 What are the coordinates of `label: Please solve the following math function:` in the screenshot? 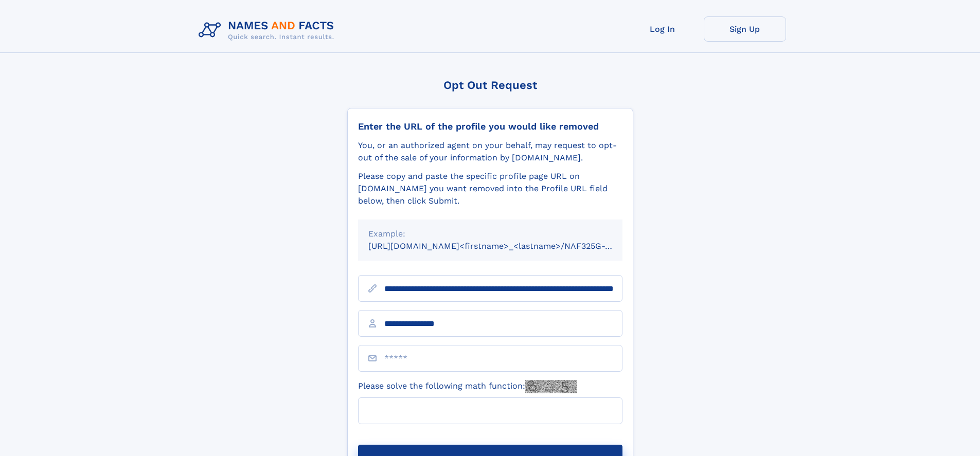 It's located at (467, 386).